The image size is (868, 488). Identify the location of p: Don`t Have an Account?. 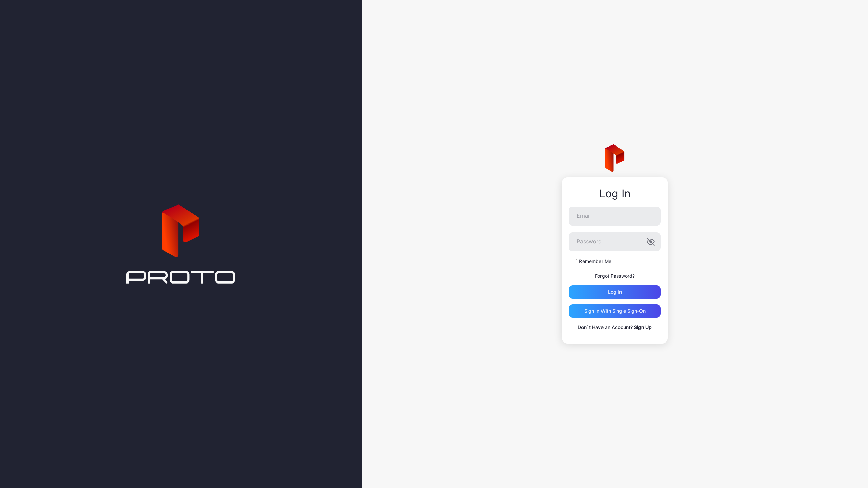
(614, 328).